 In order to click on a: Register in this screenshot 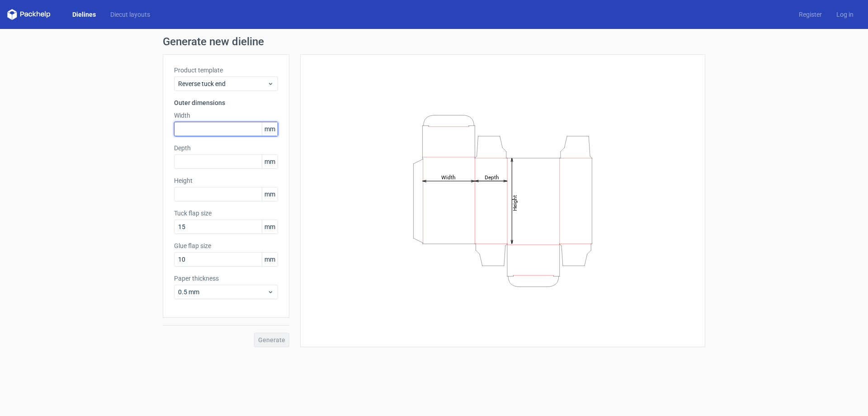, I will do `click(811, 15)`.